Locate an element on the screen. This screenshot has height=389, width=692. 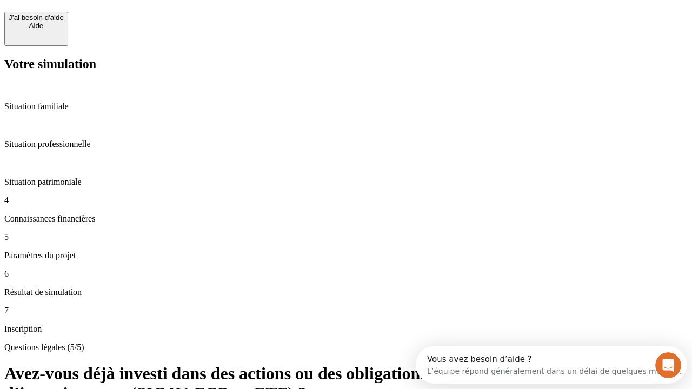
p: Situation professionnelle is located at coordinates (346, 144).